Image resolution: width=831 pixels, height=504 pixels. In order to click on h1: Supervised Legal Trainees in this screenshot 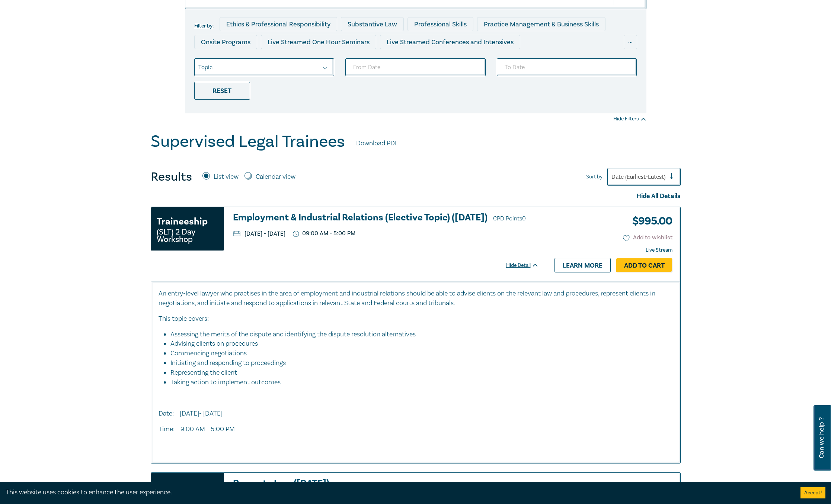, I will do `click(248, 142)`.